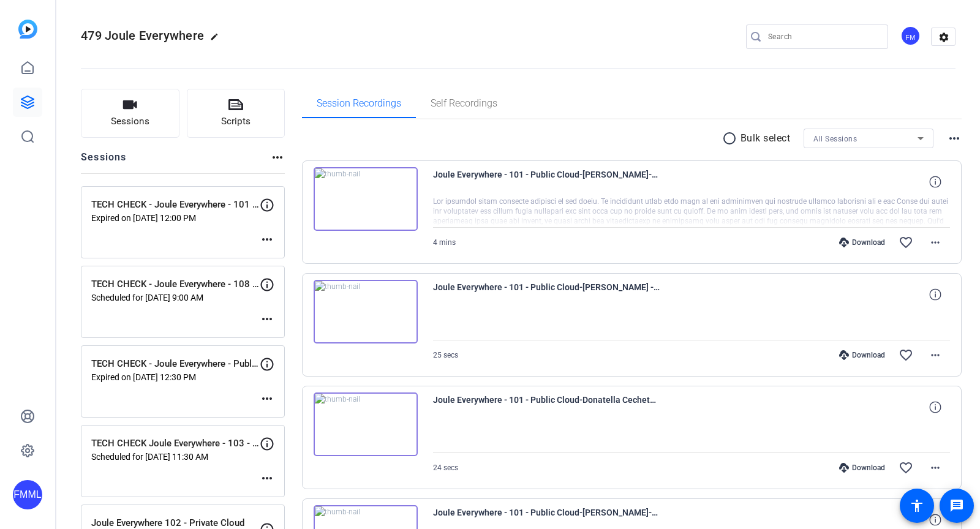  Describe the element at coordinates (464, 103) in the screenshot. I see `span: Self Recordings` at that location.